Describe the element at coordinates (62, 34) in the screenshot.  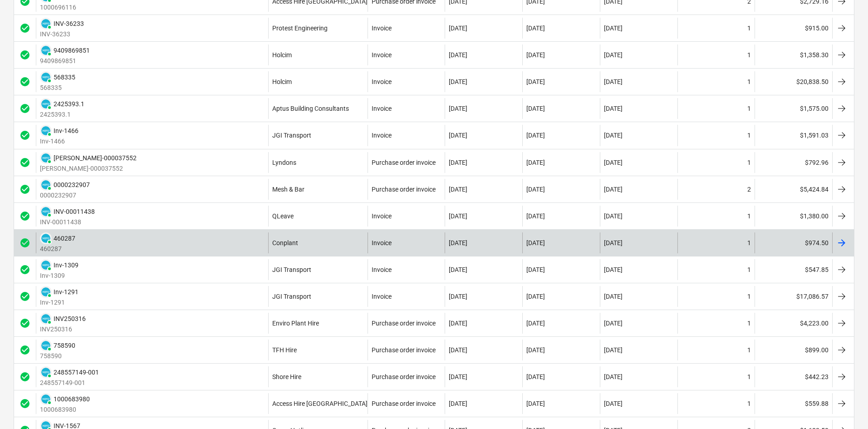
I see `p: INV-36233` at that location.